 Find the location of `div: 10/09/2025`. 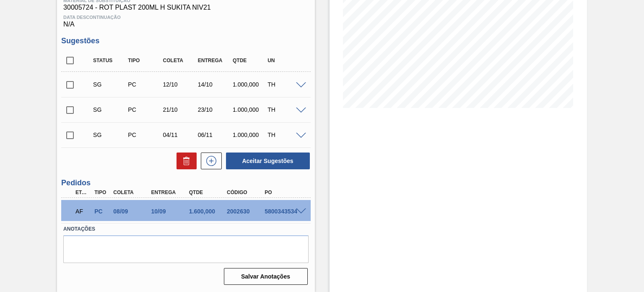

div: 10/09/2025 is located at coordinates (170, 211).